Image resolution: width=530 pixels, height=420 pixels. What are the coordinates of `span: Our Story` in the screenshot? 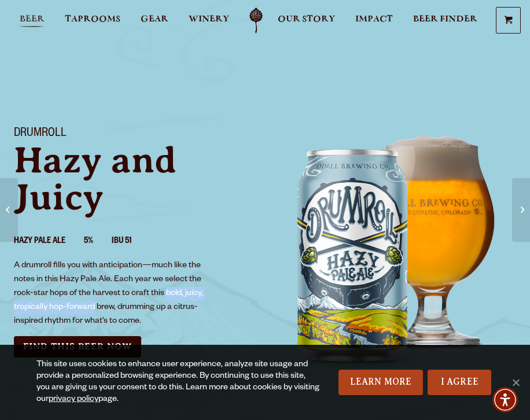 It's located at (306, 19).